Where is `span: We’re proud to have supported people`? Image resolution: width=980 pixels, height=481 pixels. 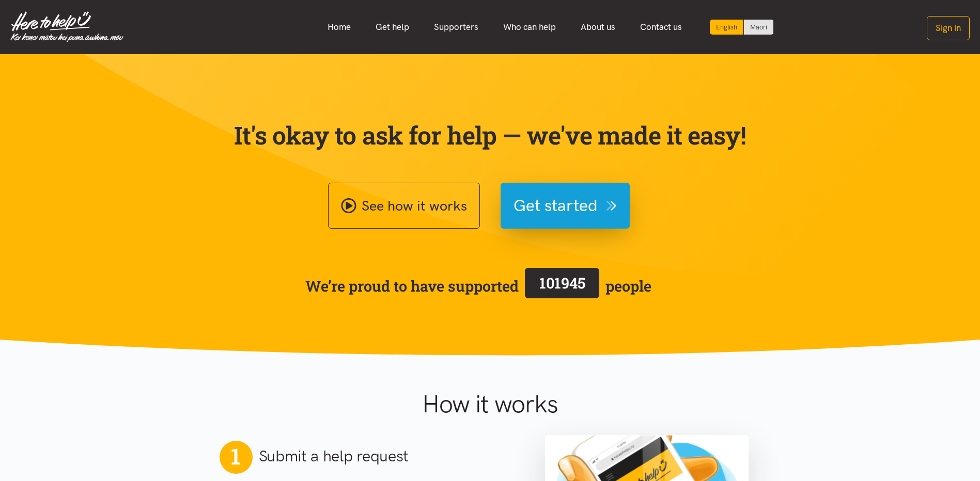 span: We’re proud to have supported people is located at coordinates (478, 286).